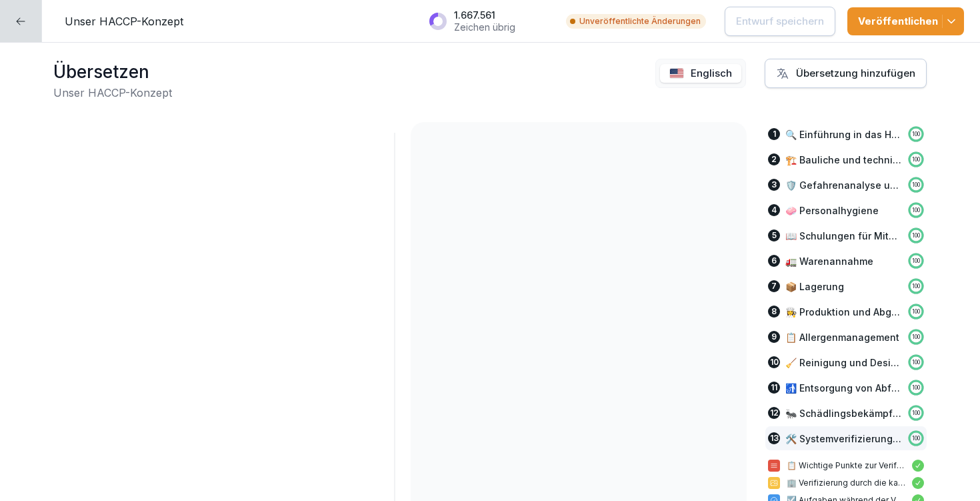  I want to click on p: Unser HACCP-Konzept, so click(124, 21).